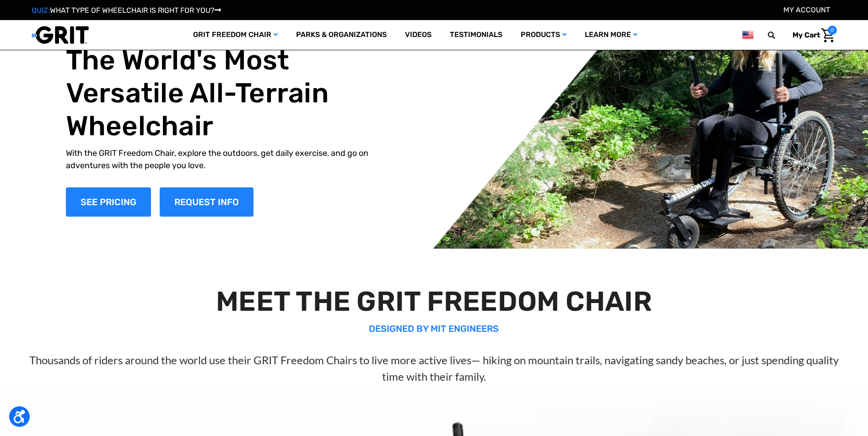  Describe the element at coordinates (109, 202) in the screenshot. I see `a: Shop Now` at that location.